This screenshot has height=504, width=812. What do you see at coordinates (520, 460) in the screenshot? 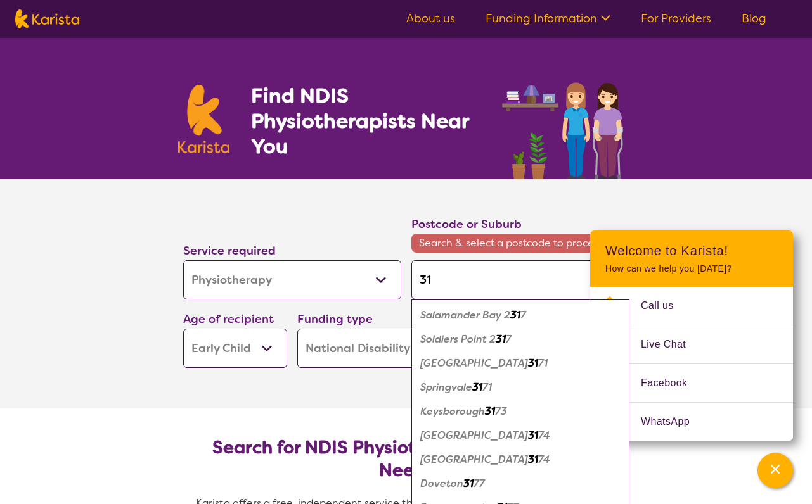
I see `div: Noble Park North 3174` at bounding box center [520, 460].